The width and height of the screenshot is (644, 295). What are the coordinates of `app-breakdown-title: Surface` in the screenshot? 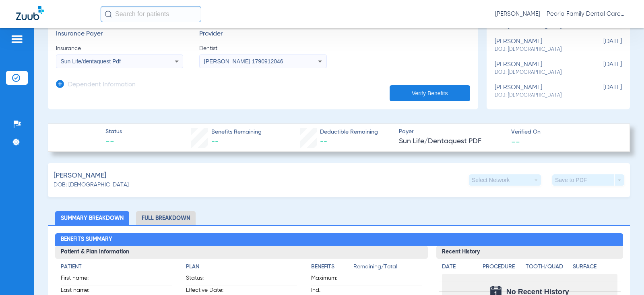 It's located at (595, 268).